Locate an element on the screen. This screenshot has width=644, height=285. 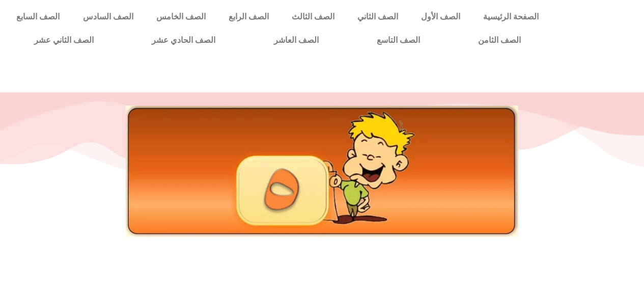
a: الصفحة الرئيسية is located at coordinates (511, 17).